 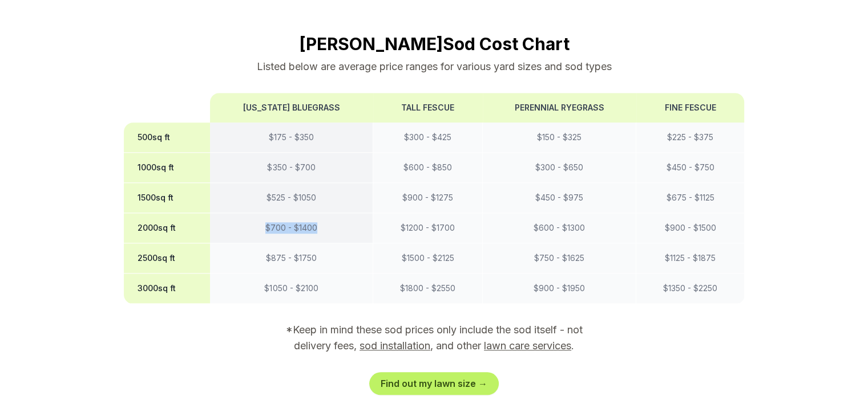 What do you see at coordinates (166, 258) in the screenshot?
I see `th: 2500 sq ft` at bounding box center [166, 258].